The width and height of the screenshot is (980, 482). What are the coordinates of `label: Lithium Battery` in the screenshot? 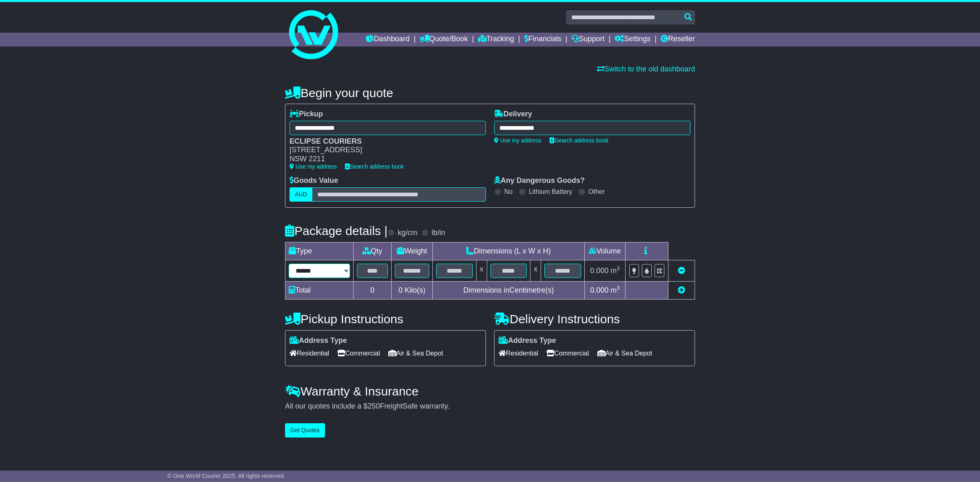 It's located at (550, 192).